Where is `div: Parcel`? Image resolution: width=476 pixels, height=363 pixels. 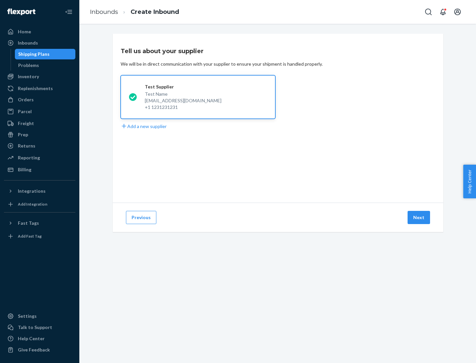 div: Parcel is located at coordinates (25, 112).